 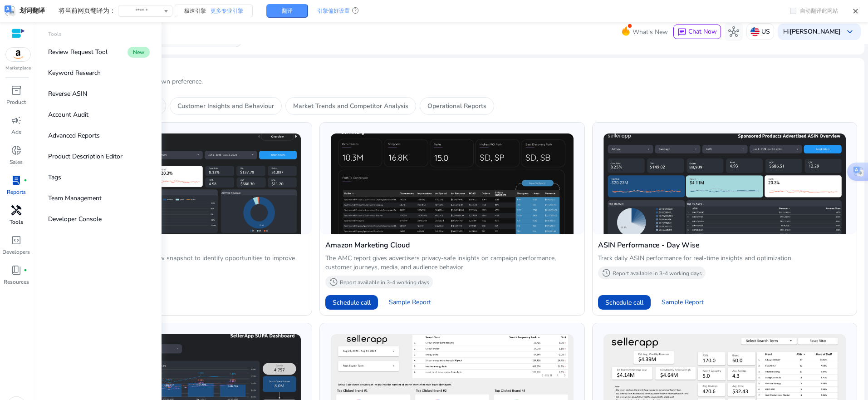 I want to click on span: keyboard_arrow_down, so click(x=850, y=32).